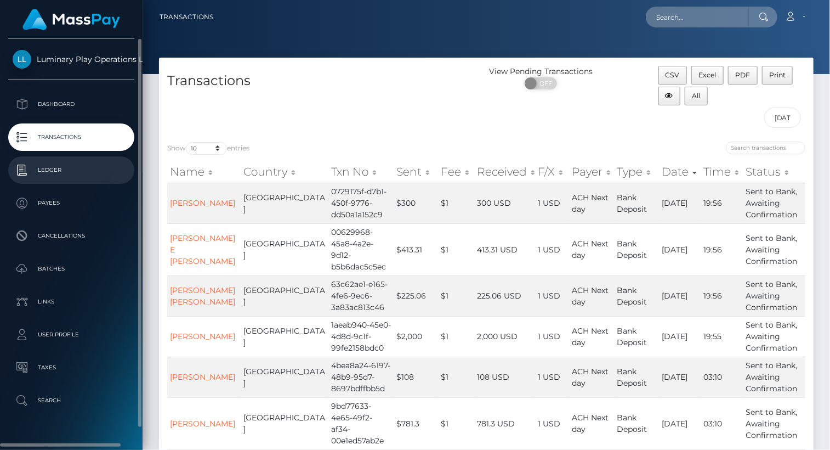  Describe the element at coordinates (361, 172) in the screenshot. I see `th: Txn No: activate to sort column ascending` at that location.